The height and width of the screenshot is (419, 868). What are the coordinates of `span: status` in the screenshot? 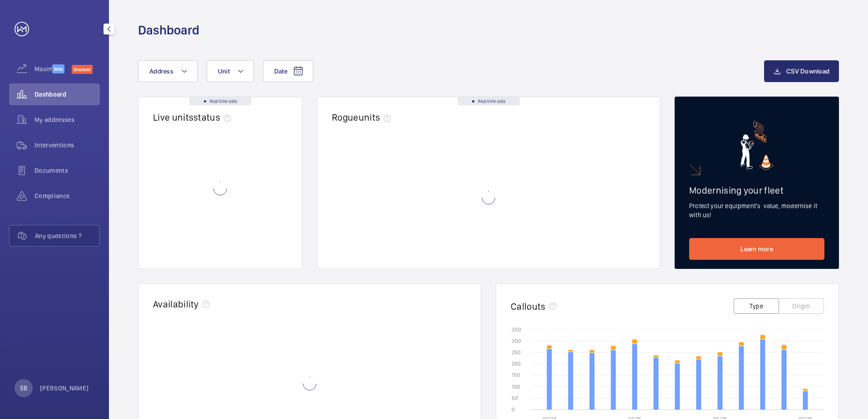 It's located at (214, 117).